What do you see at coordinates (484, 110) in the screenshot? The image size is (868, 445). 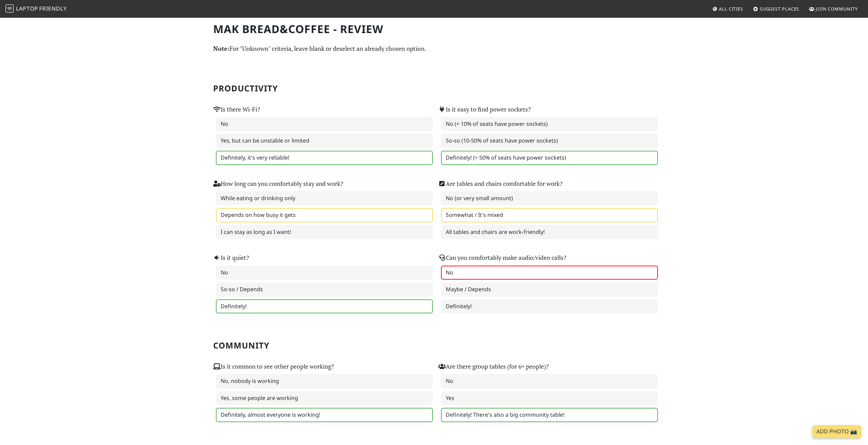 I see `label: Is it easy to find power sockets?` at bounding box center [484, 110].